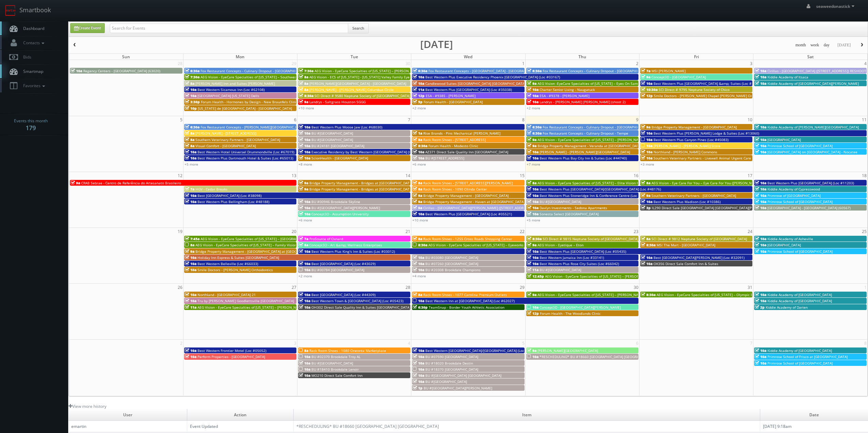 The height and width of the screenshot is (433, 868). Describe the element at coordinates (691, 140) in the screenshot. I see `span: Best Western Plus Canyon Pines (Loc #45083)` at that location.